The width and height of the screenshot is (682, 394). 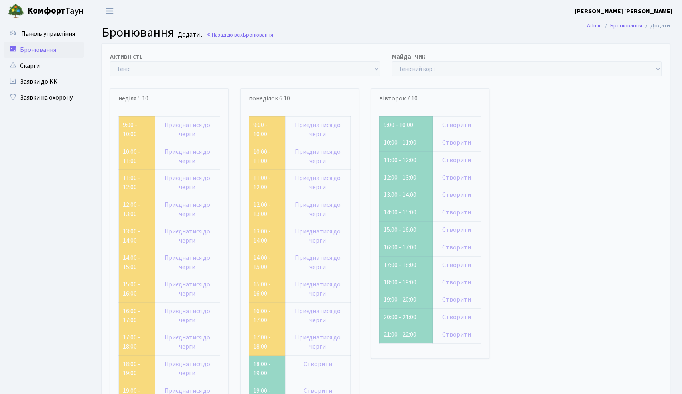 What do you see at coordinates (44, 66) in the screenshot?
I see `a: Скарги` at bounding box center [44, 66].